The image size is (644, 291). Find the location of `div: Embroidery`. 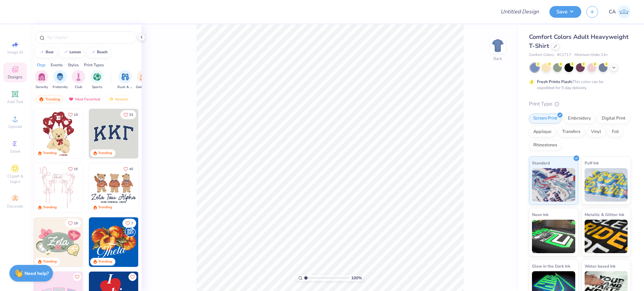

div: Embroidery is located at coordinates (579, 119).